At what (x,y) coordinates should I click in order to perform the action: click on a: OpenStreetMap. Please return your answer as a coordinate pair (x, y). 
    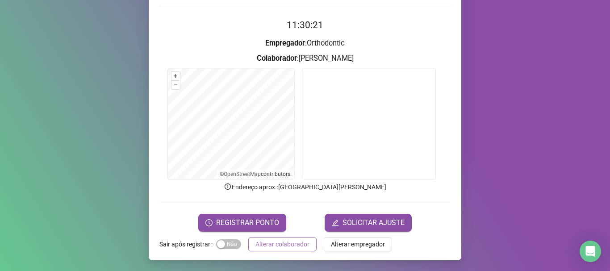
    Looking at the image, I should click on (242, 174).